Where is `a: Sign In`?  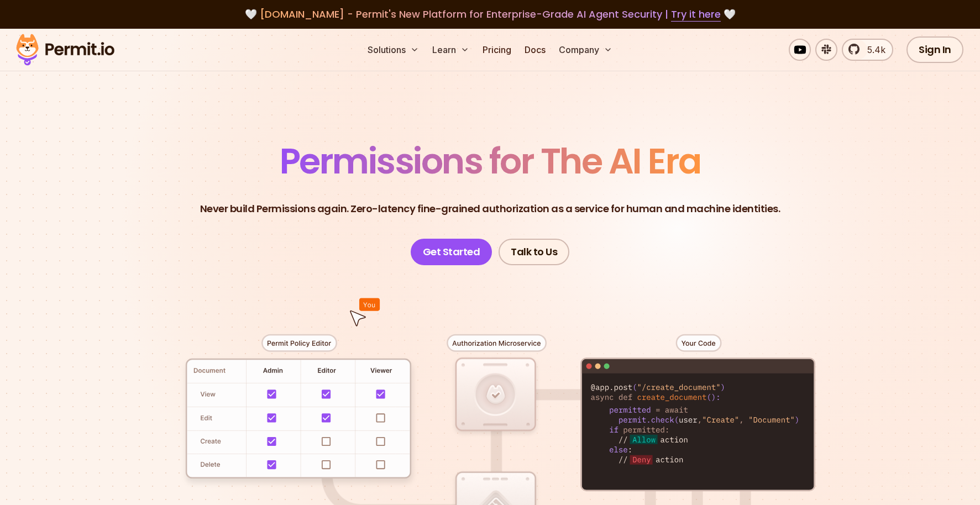
a: Sign In is located at coordinates (935, 50).